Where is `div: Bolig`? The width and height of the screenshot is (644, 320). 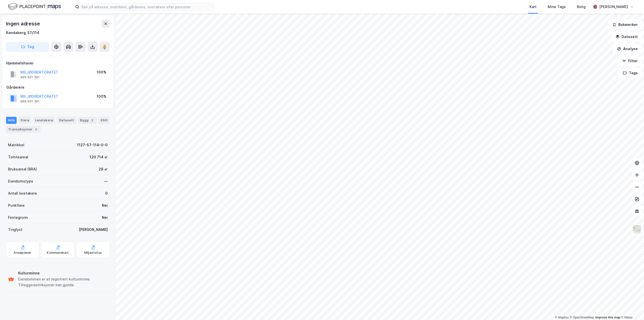
div: Bolig is located at coordinates (581, 7).